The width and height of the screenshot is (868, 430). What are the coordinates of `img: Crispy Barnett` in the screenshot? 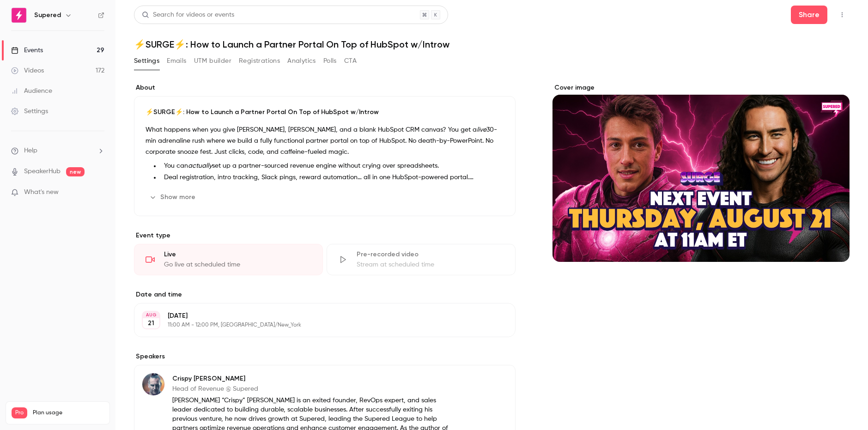 It's located at (153, 384).